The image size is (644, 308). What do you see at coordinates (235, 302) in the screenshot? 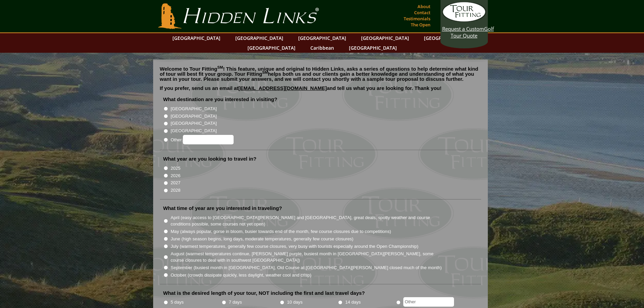
I see `label: 7 days` at bounding box center [235, 302].